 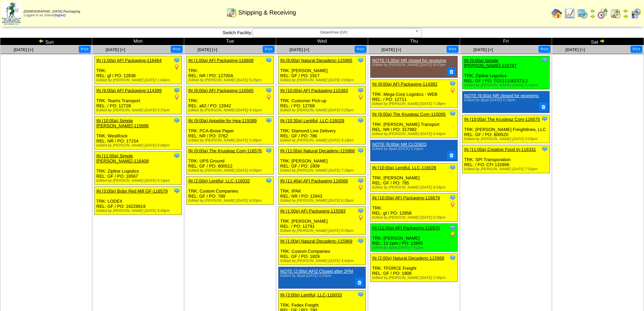 I want to click on div: TRK: Custom Companies REL: GF / PO: 1829, so click(x=322, y=251).